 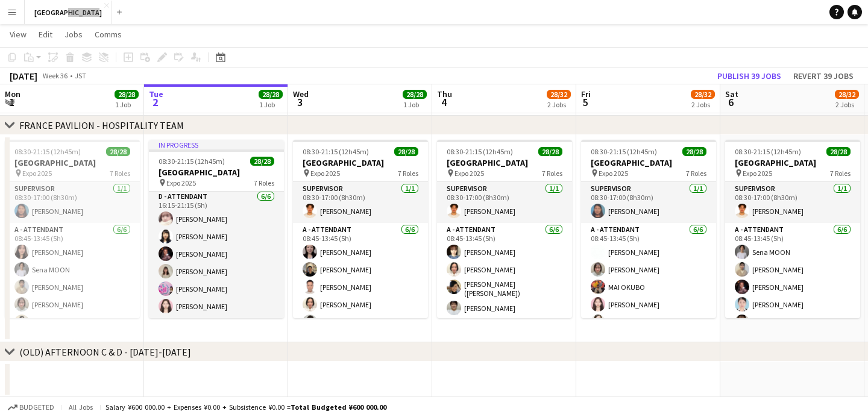 I want to click on span: Mon, so click(x=12, y=94).